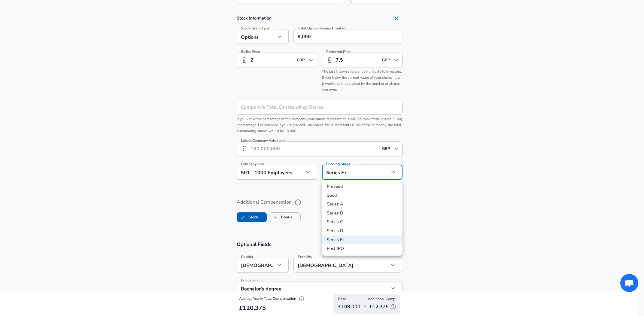 This screenshot has height=316, width=644. I want to click on li: Series C, so click(362, 222).